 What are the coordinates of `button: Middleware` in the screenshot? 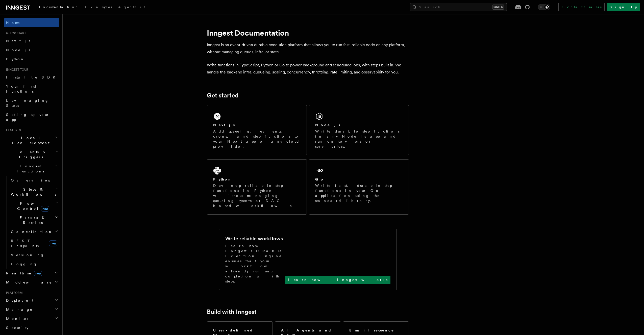 It's located at (32, 283).